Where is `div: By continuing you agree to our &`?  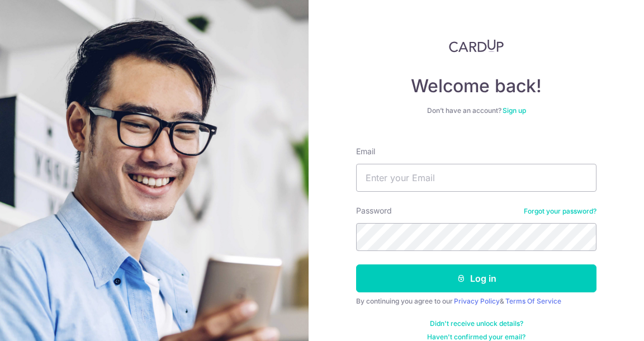 div: By continuing you agree to our & is located at coordinates (476, 302).